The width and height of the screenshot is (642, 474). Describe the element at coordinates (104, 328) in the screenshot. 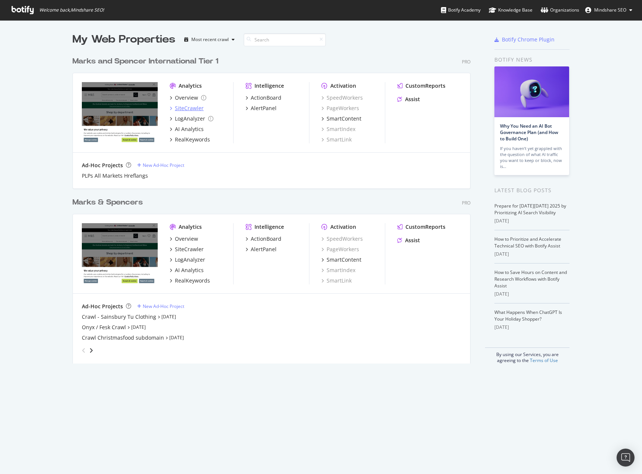

I see `a: Onyx / Fesk Crawl` at that location.